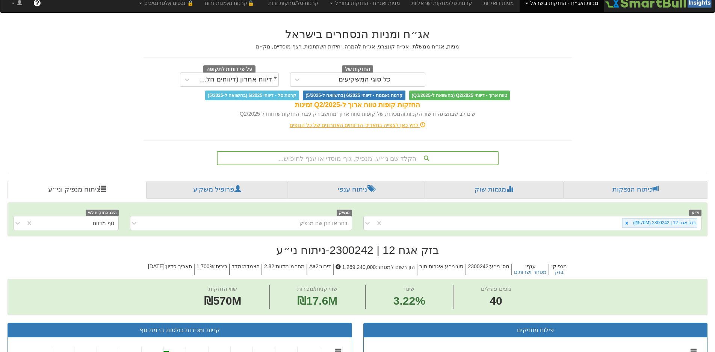  What do you see at coordinates (317, 289) in the screenshot?
I see `span: שווי קניות/מכירות` at bounding box center [317, 289].